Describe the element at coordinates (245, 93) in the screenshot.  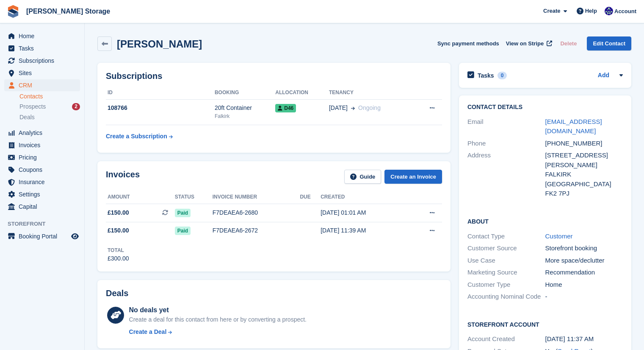
I see `th: Booking` at that location.